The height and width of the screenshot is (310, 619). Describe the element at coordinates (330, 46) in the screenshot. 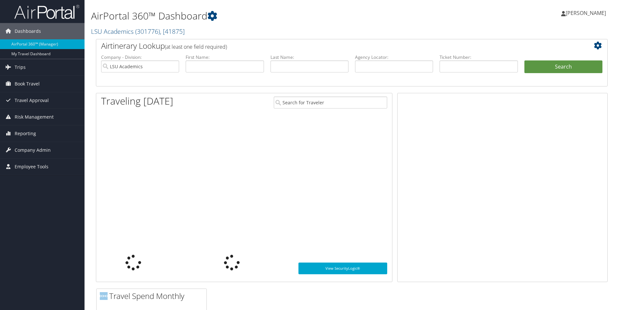

I see `h2: Airtinerary Lookup` at that location.